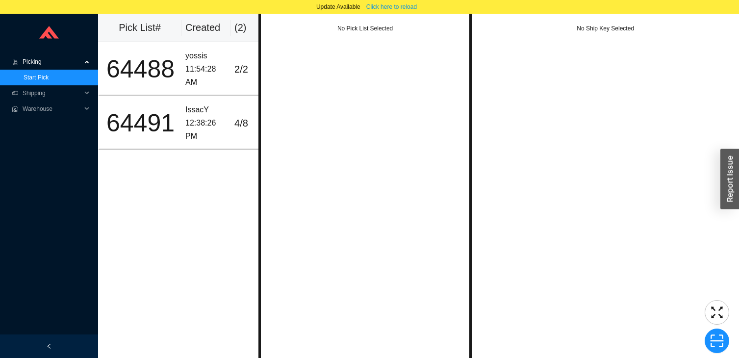 This screenshot has height=358, width=739. I want to click on span: Shipping, so click(52, 93).